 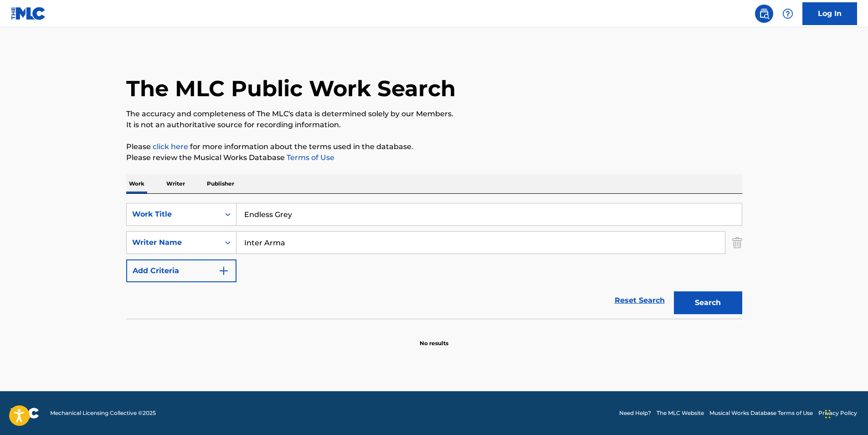 I want to click on form: Search Form, so click(x=434, y=261).